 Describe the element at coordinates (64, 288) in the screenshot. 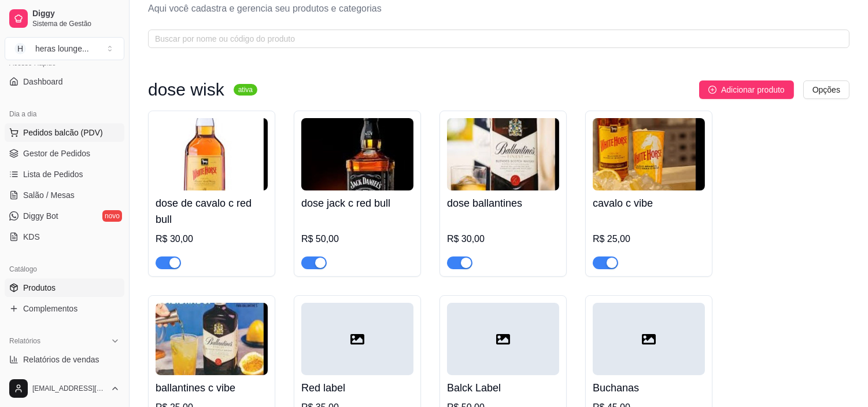

I see `a: Produtos` at that location.